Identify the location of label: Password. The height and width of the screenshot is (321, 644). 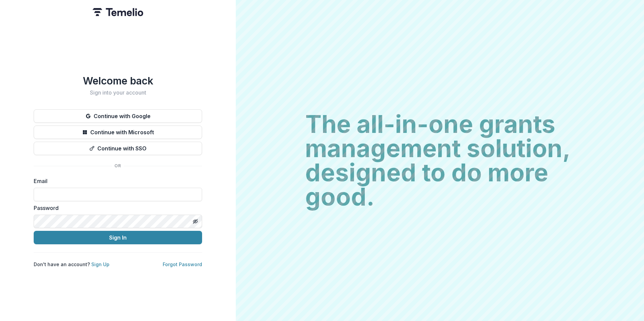
(116, 208).